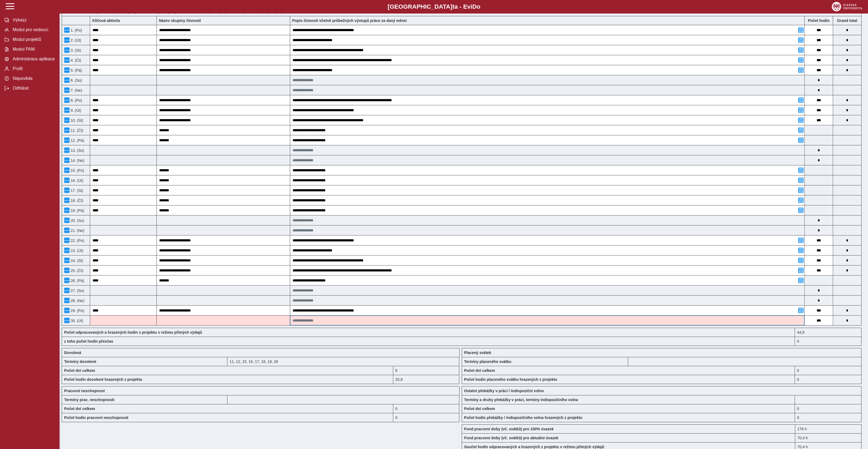 Image resolution: width=868 pixels, height=449 pixels. Describe the element at coordinates (76, 281) in the screenshot. I see `span: 26. (Pá)` at that location.